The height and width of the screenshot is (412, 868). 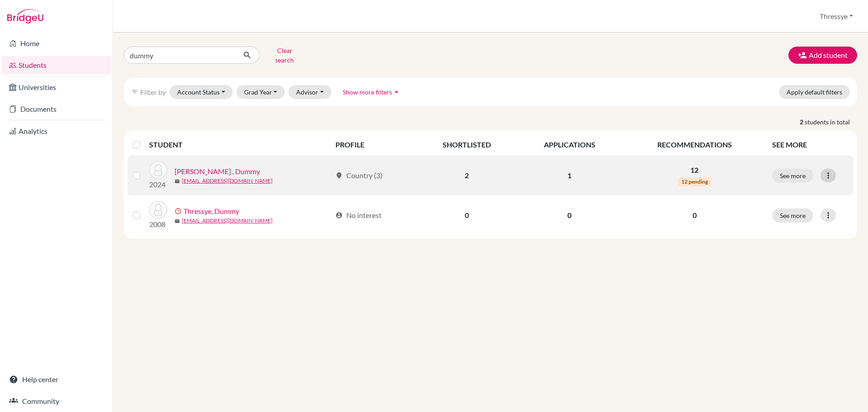 What do you see at coordinates (239, 145) in the screenshot?
I see `th: STUDENT` at bounding box center [239, 145].